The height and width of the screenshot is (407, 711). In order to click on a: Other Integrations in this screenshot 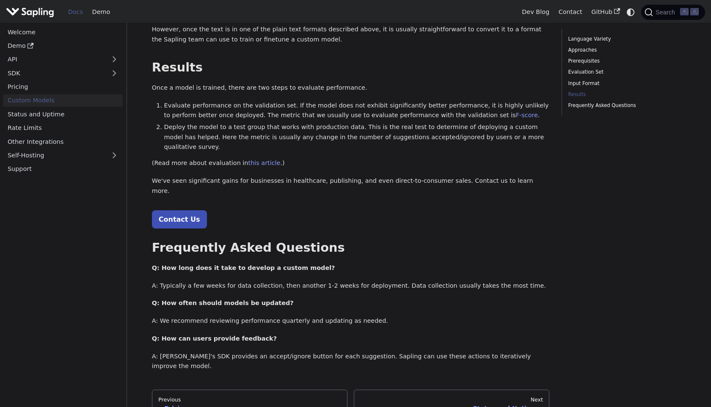, I will do `click(63, 141)`.